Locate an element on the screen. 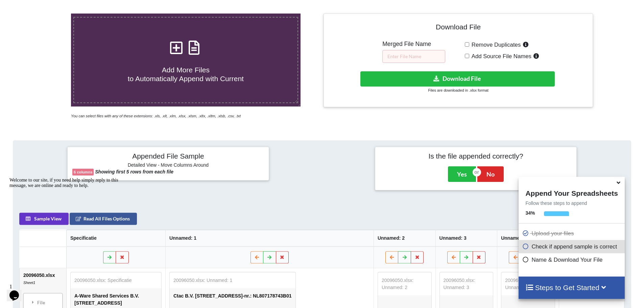  span: 1 is located at coordinates (4, 5).